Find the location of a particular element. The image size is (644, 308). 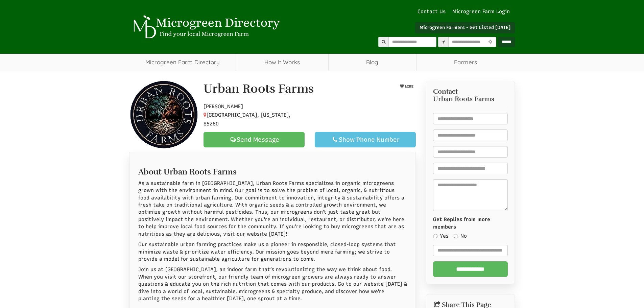

i: Use Current Location is located at coordinates (490, 42).